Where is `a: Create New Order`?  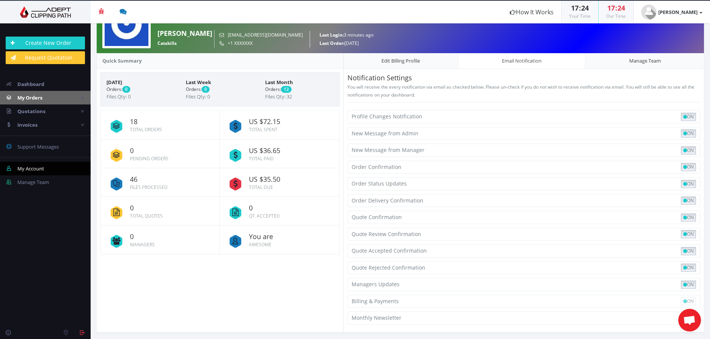 a: Create New Order is located at coordinates (45, 43).